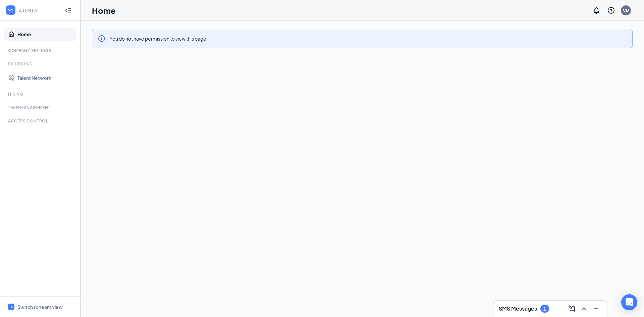 The width and height of the screenshot is (644, 317). What do you see at coordinates (572, 309) in the screenshot?
I see `button: ComposeMessage` at bounding box center [572, 309].